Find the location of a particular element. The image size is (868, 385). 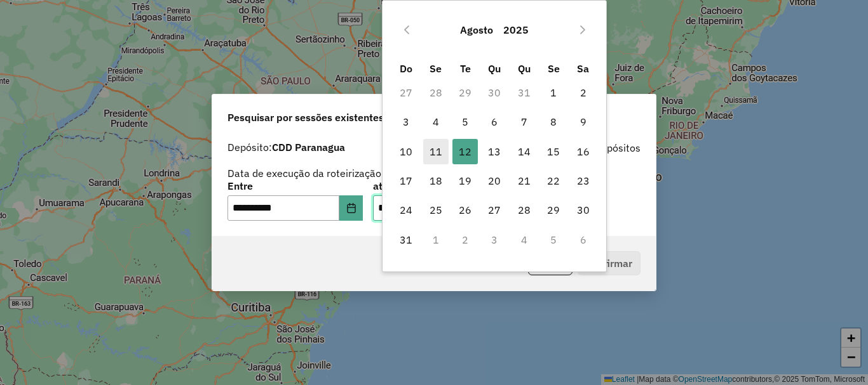

td: 18 is located at coordinates (436, 181).